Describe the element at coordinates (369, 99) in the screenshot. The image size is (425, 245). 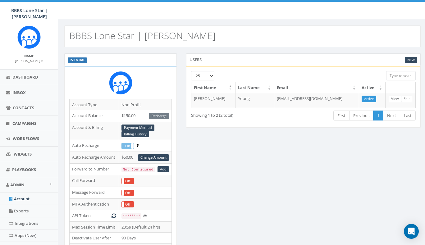
I see `a: Active` at that location.